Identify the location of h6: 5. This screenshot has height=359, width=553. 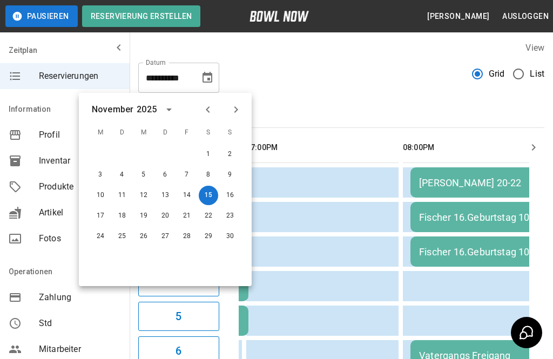
(178, 316).